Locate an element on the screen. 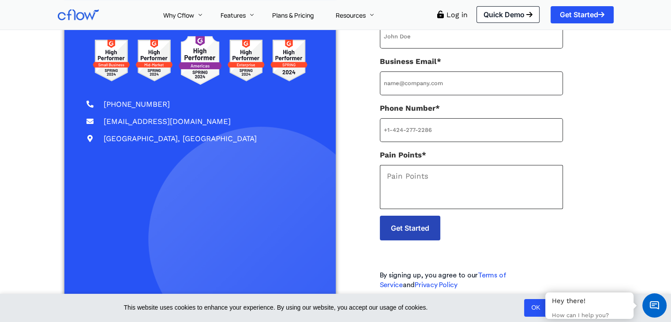 This screenshot has height=322, width=671. span: Why Cflow is located at coordinates (179, 15).